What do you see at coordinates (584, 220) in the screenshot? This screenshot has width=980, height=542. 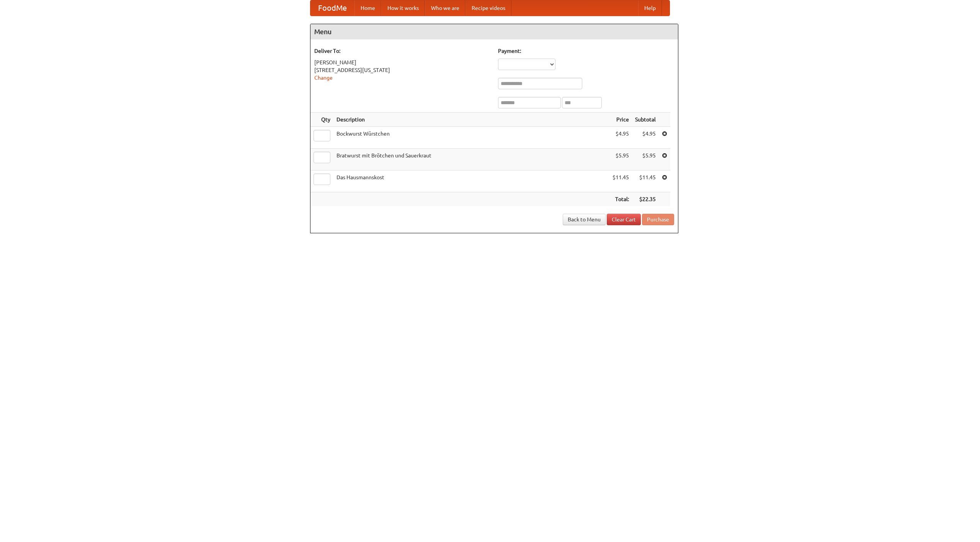 I see `a: Back to Menu` at bounding box center [584, 220].